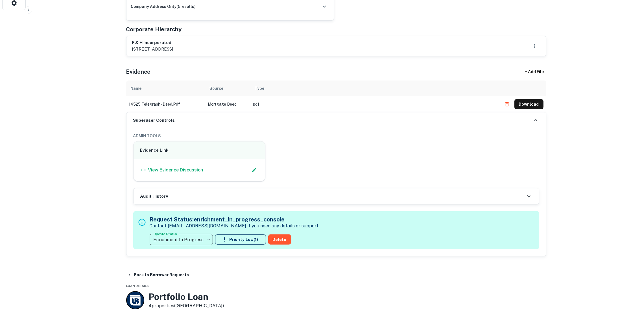 This screenshot has height=309, width=644. Describe the element at coordinates (374, 89) in the screenshot. I see `th: Type` at that location.